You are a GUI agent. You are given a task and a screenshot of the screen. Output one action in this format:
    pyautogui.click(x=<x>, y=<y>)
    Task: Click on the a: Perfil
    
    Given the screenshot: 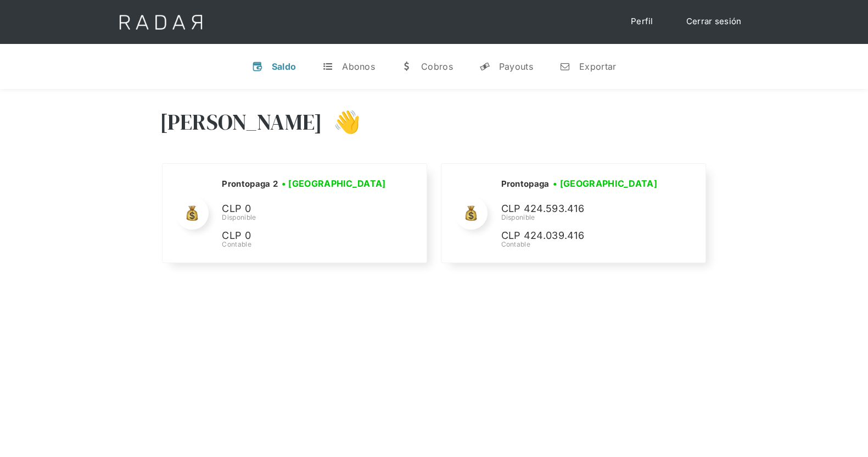 What is the action you would take?
    pyautogui.click(x=642, y=21)
    